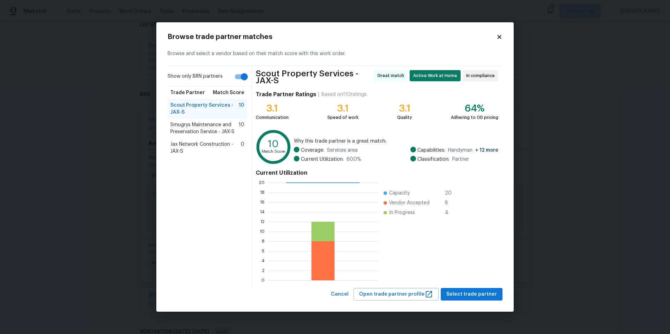 This screenshot has height=334, width=670. What do you see at coordinates (399, 193) in the screenshot?
I see `span: Capacity` at bounding box center [399, 193].